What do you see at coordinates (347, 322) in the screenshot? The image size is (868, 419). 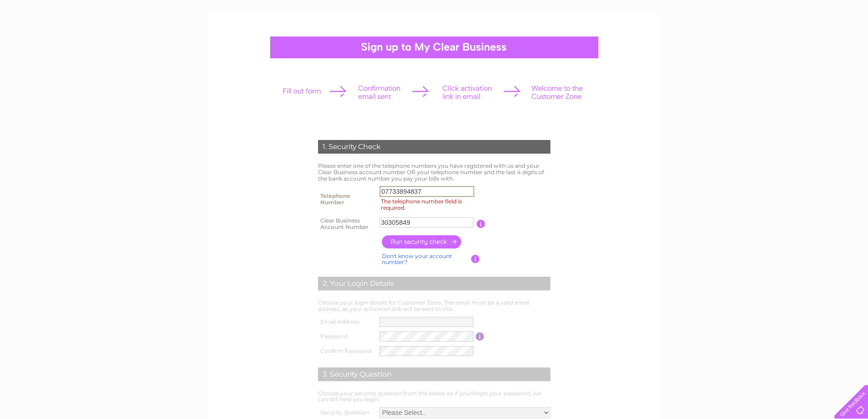 I see `th: Email Address` at bounding box center [347, 322].